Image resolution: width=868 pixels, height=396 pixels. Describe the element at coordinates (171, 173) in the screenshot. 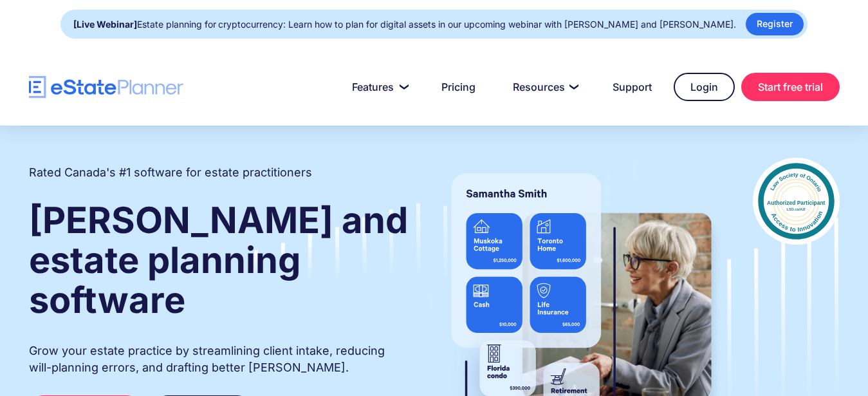

I see `h2: Rated Canada's #1 software for estate practitioners` at that location.